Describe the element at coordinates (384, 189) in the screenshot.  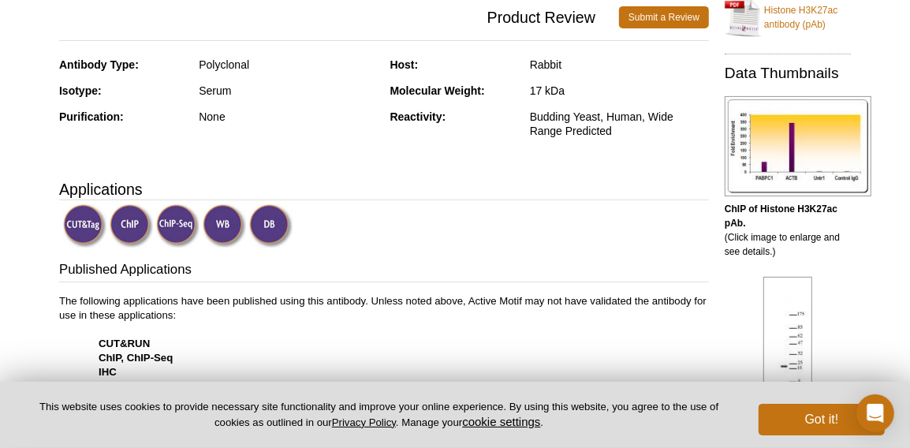
I see `h3: Applications` at that location.